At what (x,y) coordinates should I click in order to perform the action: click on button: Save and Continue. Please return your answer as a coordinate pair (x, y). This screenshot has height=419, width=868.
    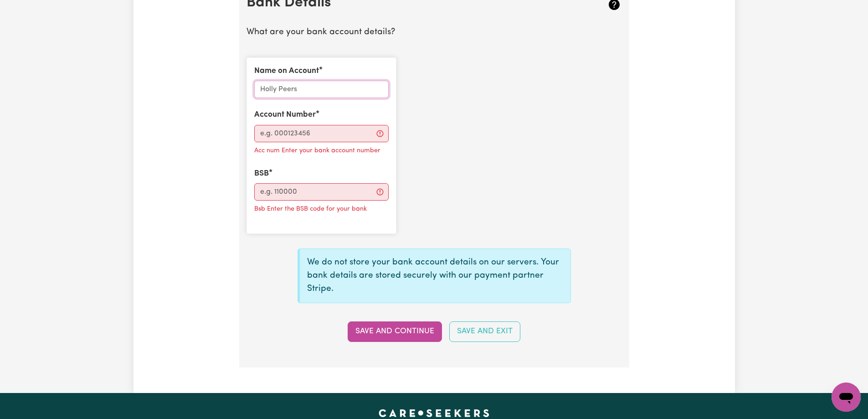
    Looking at the image, I should click on (395, 332).